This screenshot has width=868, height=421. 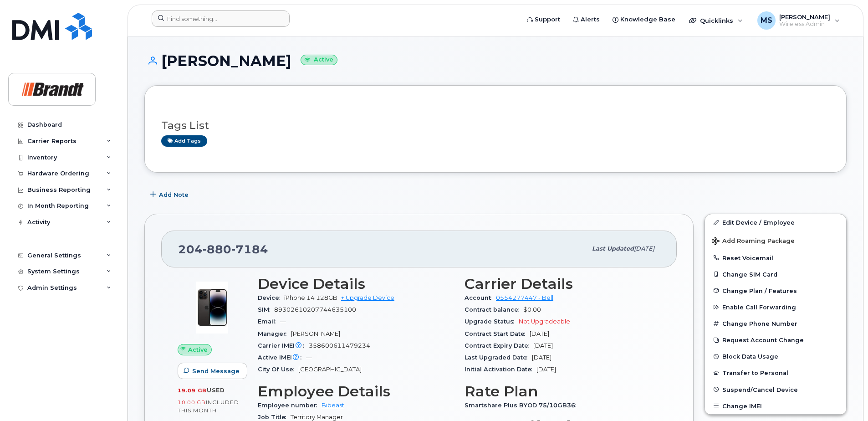 I want to click on span: Add Note, so click(x=173, y=195).